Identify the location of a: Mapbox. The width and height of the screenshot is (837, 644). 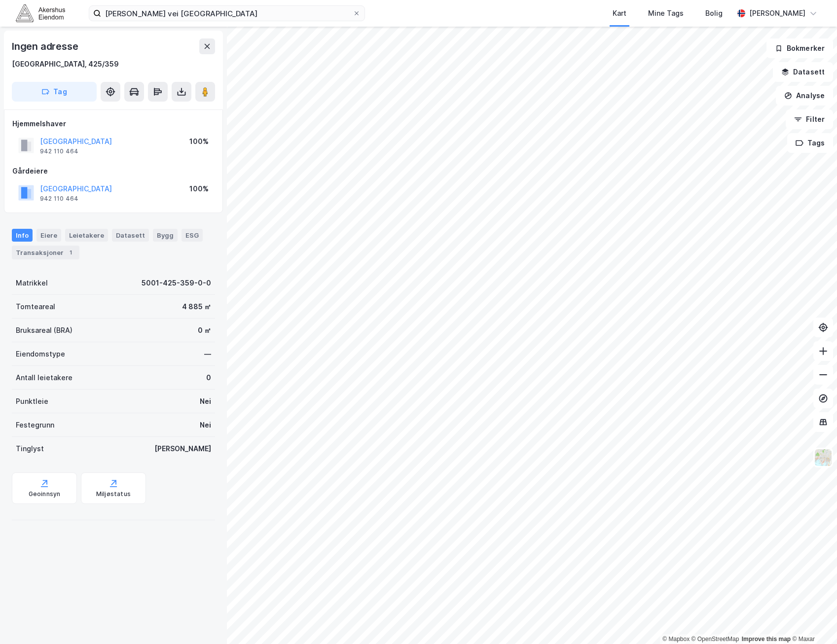
(676, 639).